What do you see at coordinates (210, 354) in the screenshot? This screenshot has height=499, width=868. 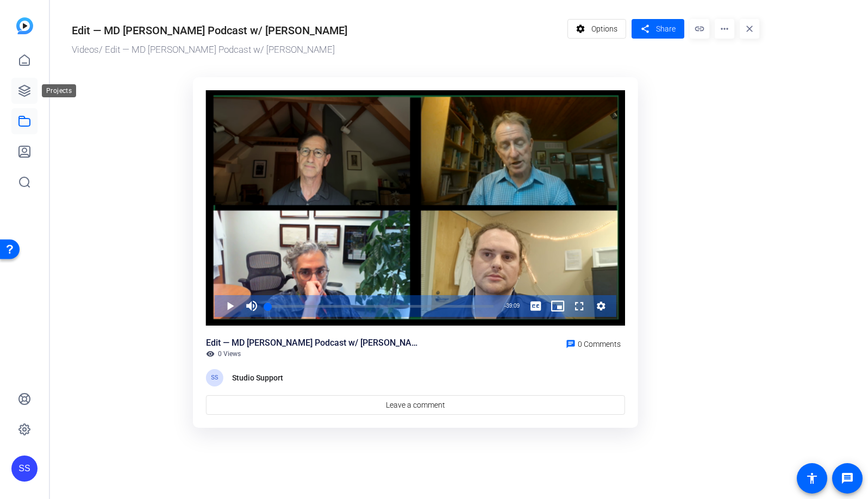 I see `mat-icon: visibility` at bounding box center [210, 354].